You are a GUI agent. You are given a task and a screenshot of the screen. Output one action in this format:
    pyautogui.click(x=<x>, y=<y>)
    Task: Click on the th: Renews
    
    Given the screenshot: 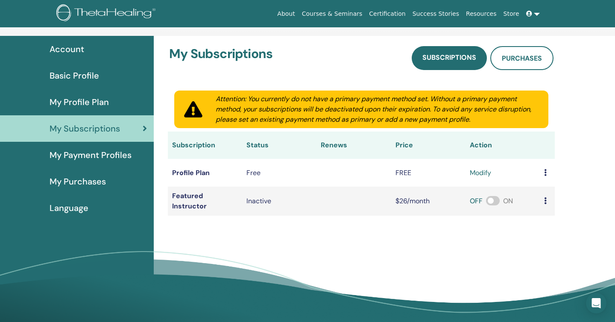 What is the action you would take?
    pyautogui.click(x=354, y=145)
    